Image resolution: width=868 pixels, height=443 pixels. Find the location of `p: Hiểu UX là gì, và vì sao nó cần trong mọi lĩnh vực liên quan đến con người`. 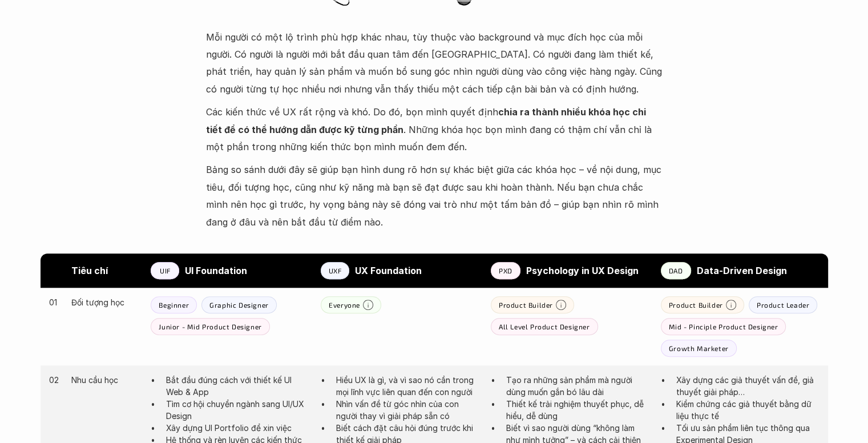

p: Hiểu UX là gì, và vì sao nó cần trong mọi lĩnh vực liên quan đến con người is located at coordinates (408, 386).